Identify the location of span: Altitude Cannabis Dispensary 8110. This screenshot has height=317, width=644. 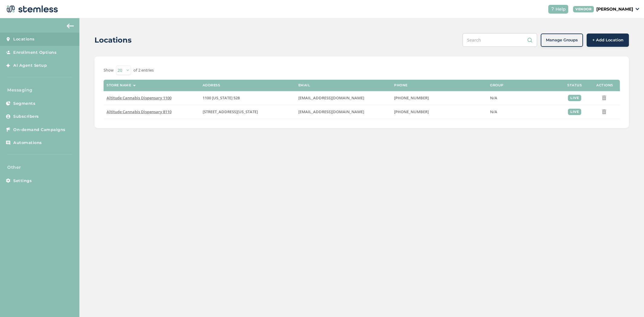
(139, 112).